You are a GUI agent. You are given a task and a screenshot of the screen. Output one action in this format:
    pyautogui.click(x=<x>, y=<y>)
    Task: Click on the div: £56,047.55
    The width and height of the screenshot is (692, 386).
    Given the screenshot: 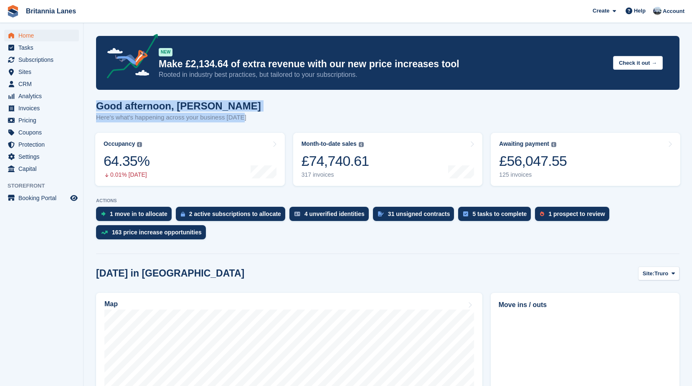 What is the action you would take?
    pyautogui.click(x=533, y=161)
    